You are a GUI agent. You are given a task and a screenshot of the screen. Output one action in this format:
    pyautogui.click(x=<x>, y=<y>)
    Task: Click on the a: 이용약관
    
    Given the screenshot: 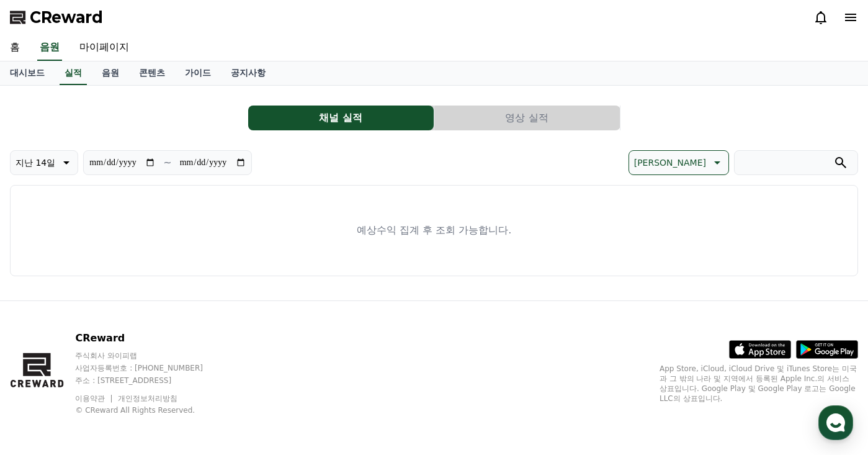 What is the action you would take?
    pyautogui.click(x=94, y=398)
    